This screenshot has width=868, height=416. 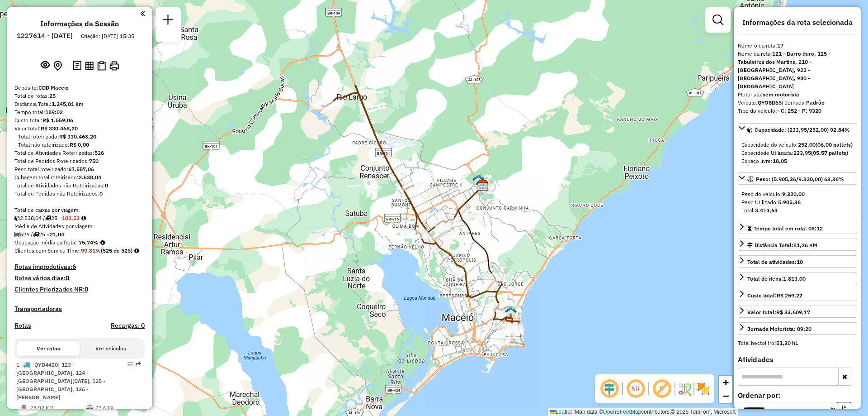 I want to click on img: UDC zumpy, so click(x=478, y=179).